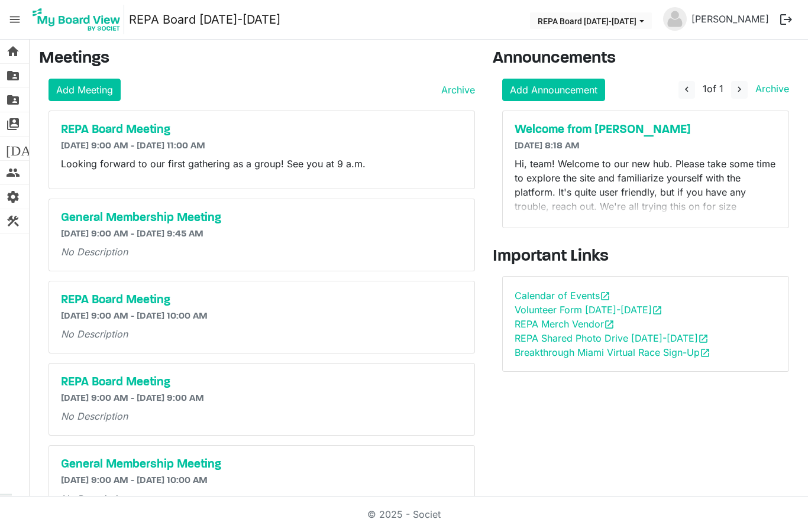  Describe the element at coordinates (13, 173) in the screenshot. I see `span: people` at that location.